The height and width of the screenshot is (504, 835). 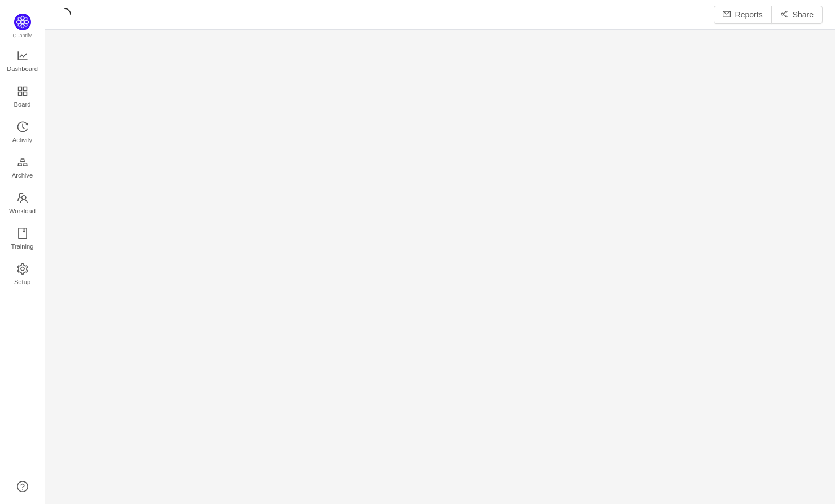 I want to click on span: Setup, so click(x=22, y=282).